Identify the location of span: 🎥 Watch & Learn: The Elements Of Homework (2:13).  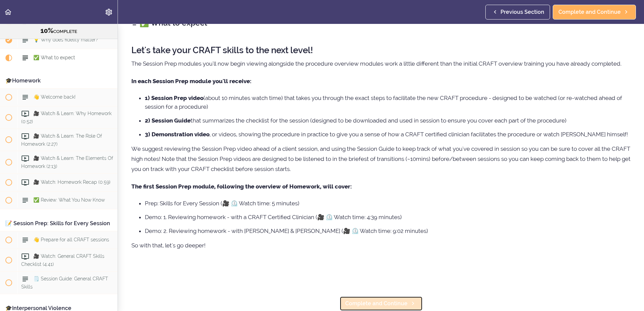
(67, 162).